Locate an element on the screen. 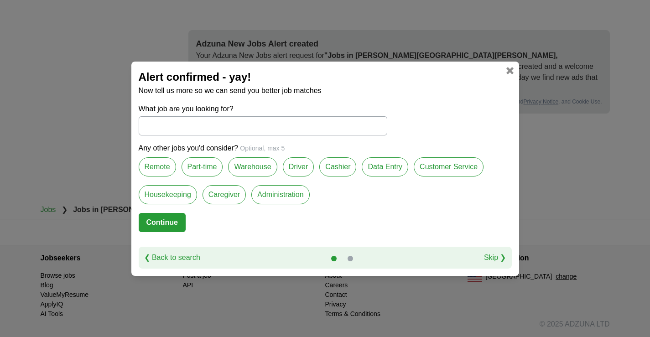  a: Skip ❯ is located at coordinates (495, 258).